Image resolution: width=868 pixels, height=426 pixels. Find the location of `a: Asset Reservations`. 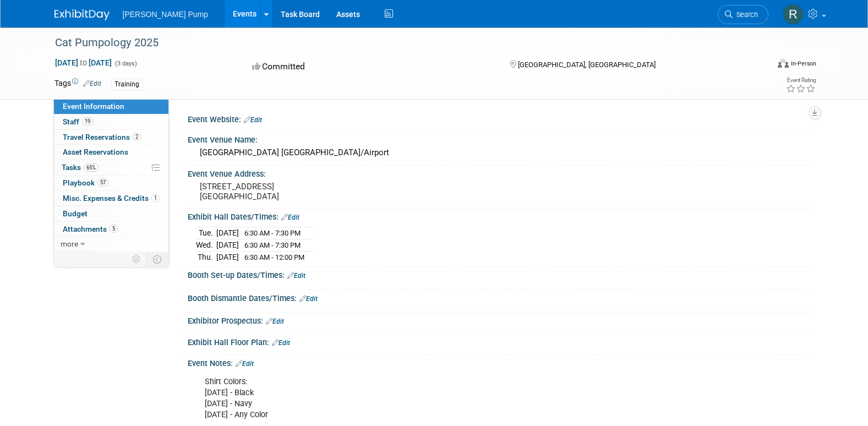

a: Asset Reservations is located at coordinates (111, 152).